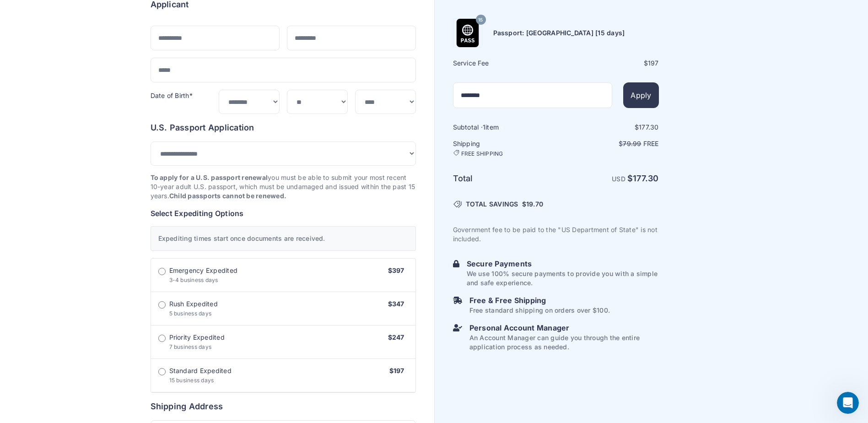 This screenshot has width=868, height=423. I want to click on h6: U.S. Passport Application, so click(283, 127).